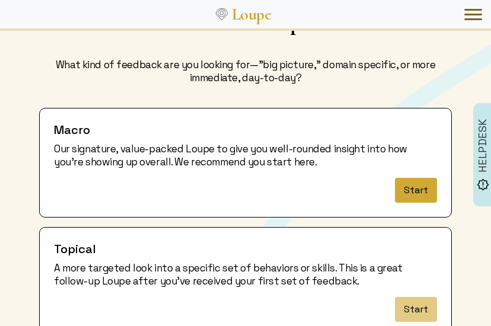 Image resolution: width=491 pixels, height=326 pixels. Describe the element at coordinates (245, 249) in the screenshot. I see `h4: Topical` at that location.